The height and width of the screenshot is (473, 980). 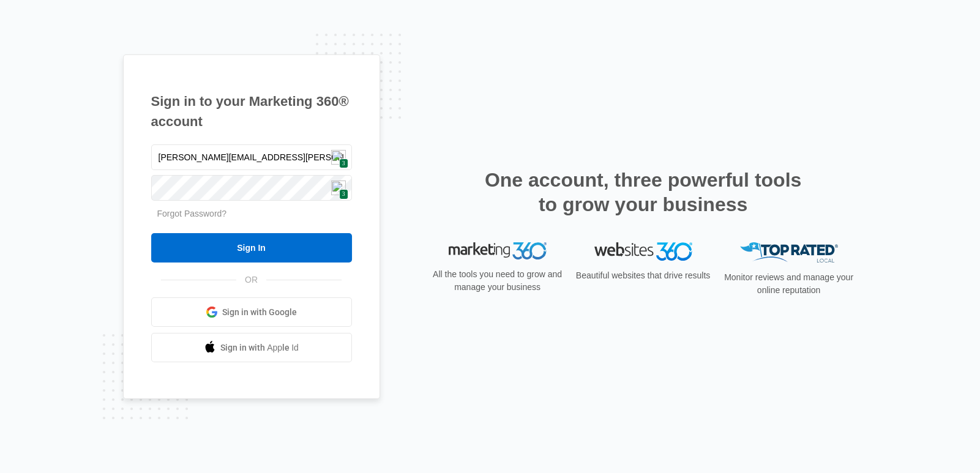 I want to click on img: Websites 360, so click(x=644, y=251).